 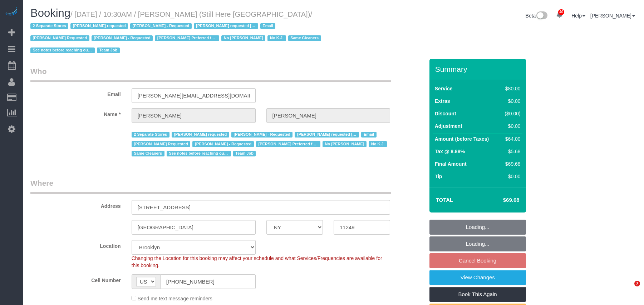 What do you see at coordinates (328, 115) in the screenshot?
I see `input: Last Name` at bounding box center [328, 115].